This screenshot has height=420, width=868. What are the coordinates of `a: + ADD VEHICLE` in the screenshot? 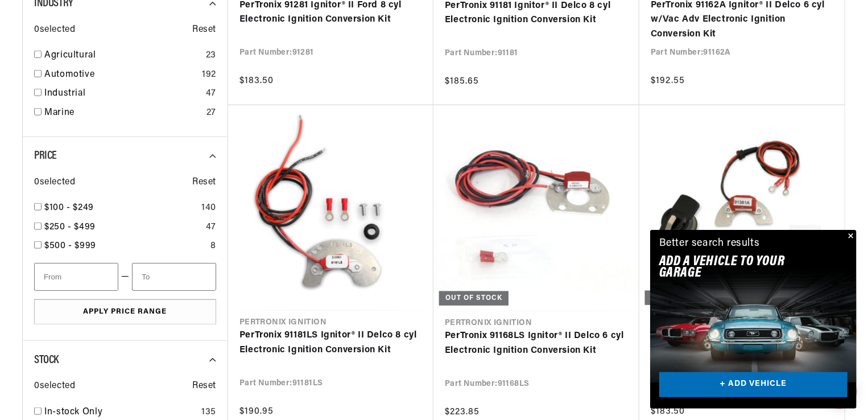 It's located at (753, 384).